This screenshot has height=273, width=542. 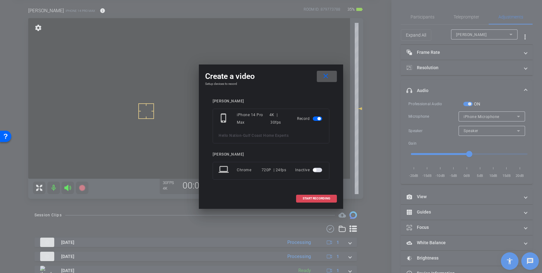 I want to click on span: Gulf Coast Home Experts, so click(x=266, y=136).